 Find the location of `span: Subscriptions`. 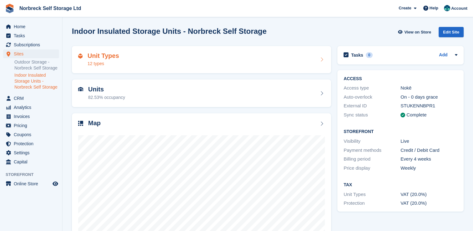

span: Subscriptions is located at coordinates (33, 45).